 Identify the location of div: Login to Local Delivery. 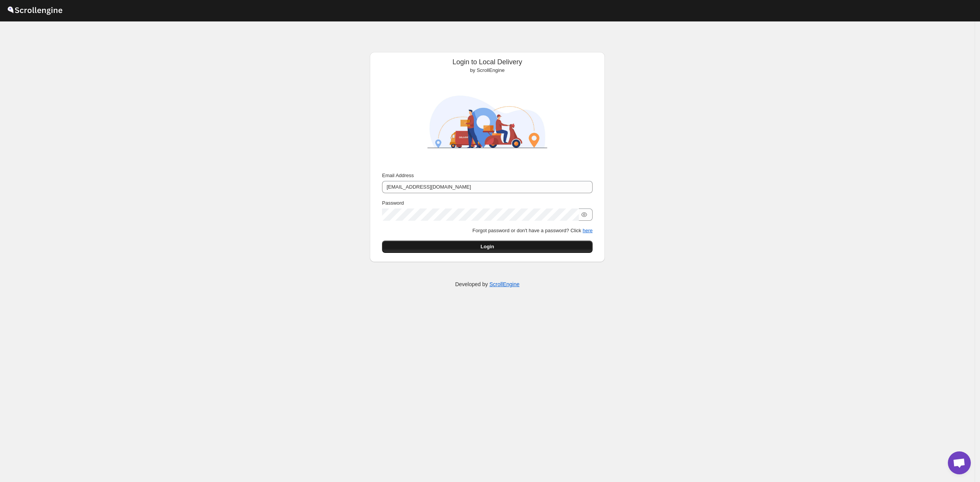
(487, 66).